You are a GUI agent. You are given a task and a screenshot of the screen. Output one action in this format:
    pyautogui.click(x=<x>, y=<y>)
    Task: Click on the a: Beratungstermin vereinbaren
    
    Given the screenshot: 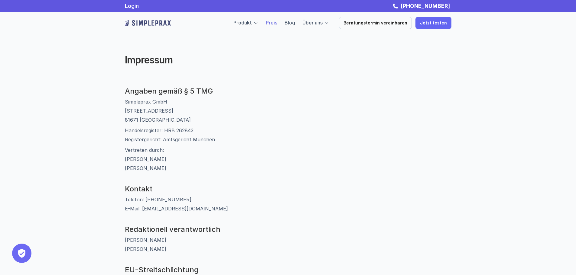 What is the action you would take?
    pyautogui.click(x=375, y=23)
    